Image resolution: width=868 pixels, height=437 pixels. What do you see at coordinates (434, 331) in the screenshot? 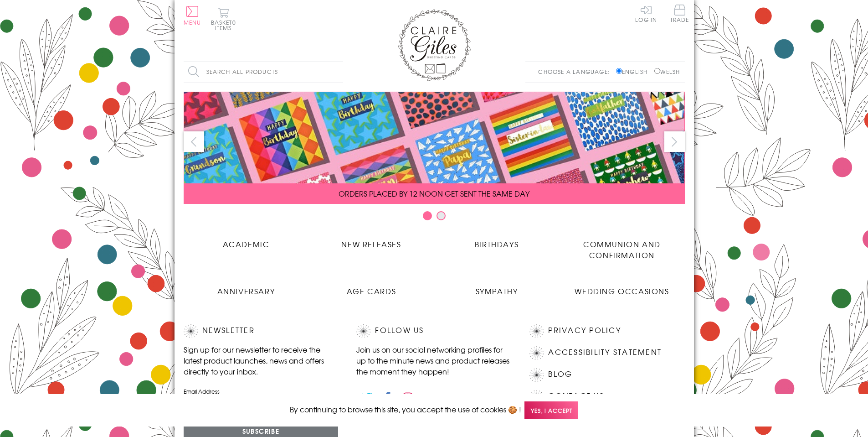
I see `h2: Follow Us` at bounding box center [434, 331].